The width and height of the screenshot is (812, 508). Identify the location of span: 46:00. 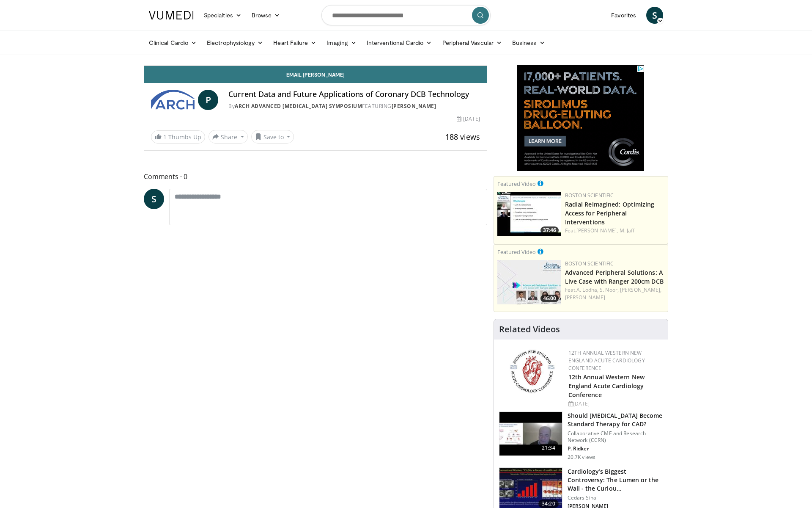
(550, 298).